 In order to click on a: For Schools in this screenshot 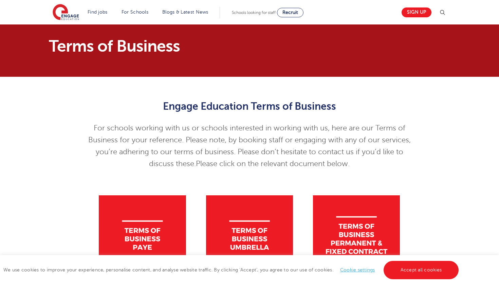, I will do `click(135, 12)`.